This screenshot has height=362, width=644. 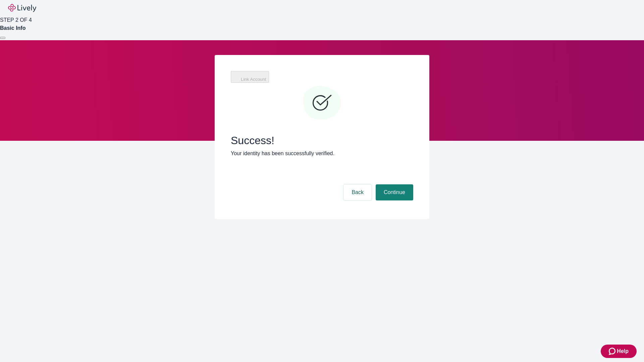 I want to click on button: Zendesk support iconHelp, so click(x=618, y=352).